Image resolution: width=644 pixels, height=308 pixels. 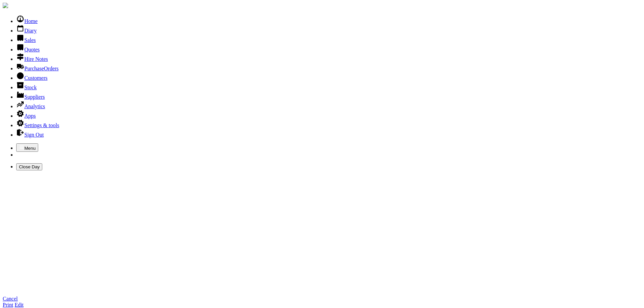 What do you see at coordinates (10, 298) in the screenshot?
I see `a: Cancel` at bounding box center [10, 298].